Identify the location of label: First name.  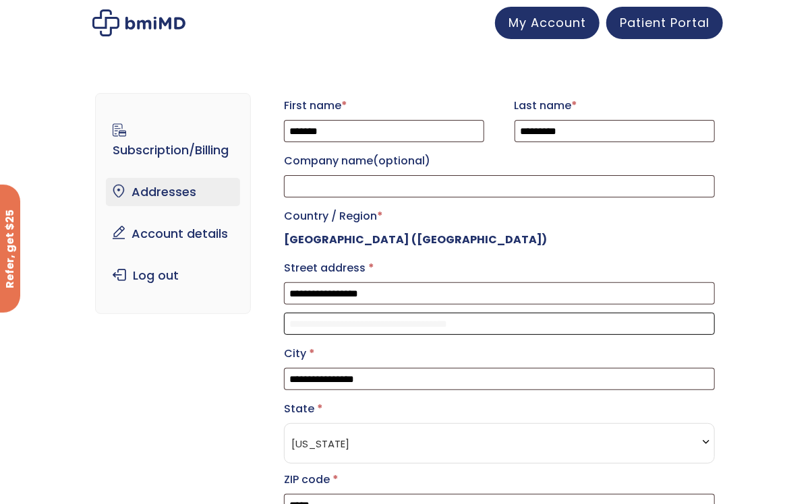
(384, 106).